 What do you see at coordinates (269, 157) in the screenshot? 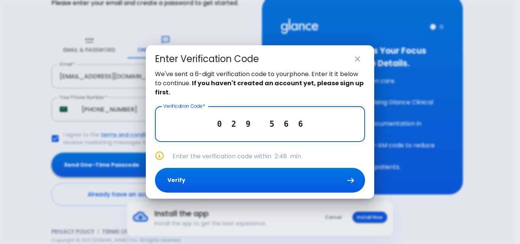
I see `p: Enter the verification code within min.` at bounding box center [269, 157].